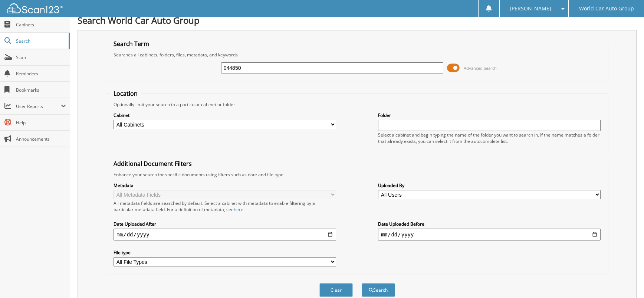 The width and height of the screenshot is (644, 298). I want to click on legend: Location, so click(126, 94).